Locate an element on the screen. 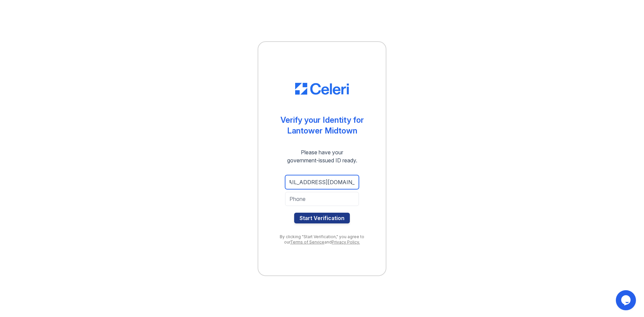 The height and width of the screenshot is (317, 644). a: Terms of Service is located at coordinates (307, 242).